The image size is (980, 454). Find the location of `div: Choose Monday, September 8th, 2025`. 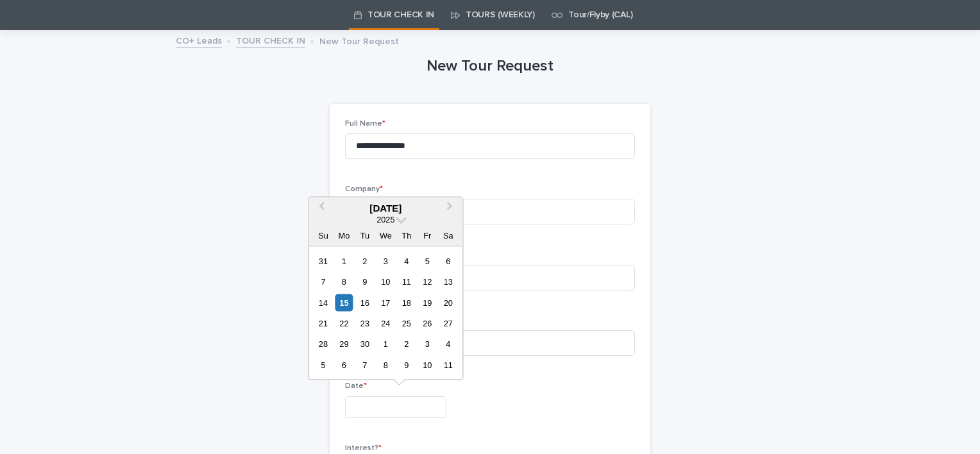

div: Choose Monday, September 8th, 2025 is located at coordinates (344, 281).